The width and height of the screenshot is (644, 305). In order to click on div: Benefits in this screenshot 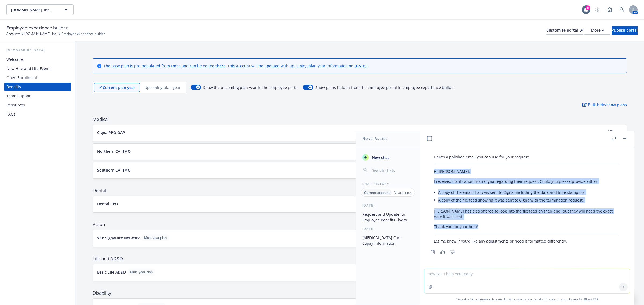, I will do `click(14, 87)`.